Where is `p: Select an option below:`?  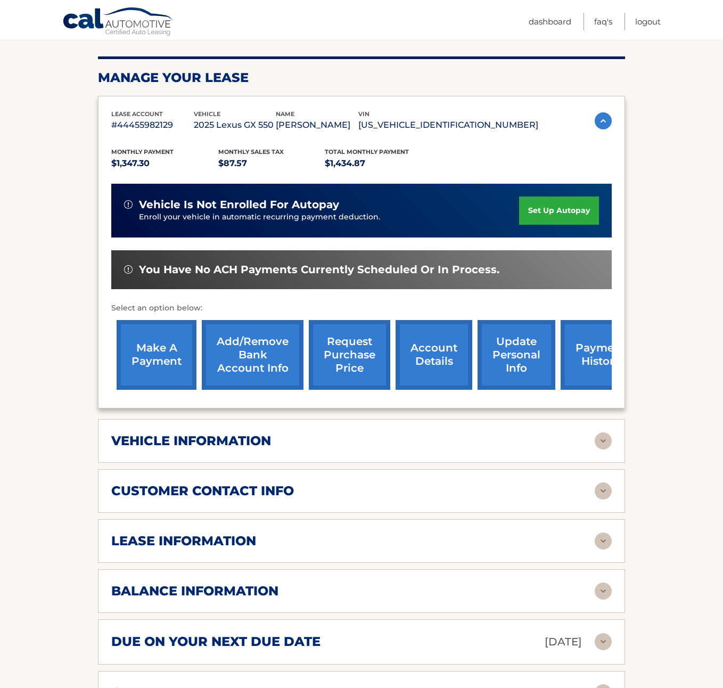
p: Select an option below: is located at coordinates (362, 308).